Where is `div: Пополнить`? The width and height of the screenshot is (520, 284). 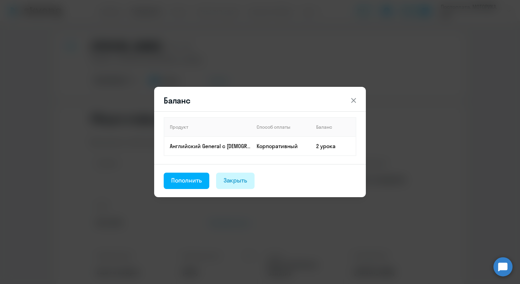
div: Пополнить is located at coordinates (187, 180).